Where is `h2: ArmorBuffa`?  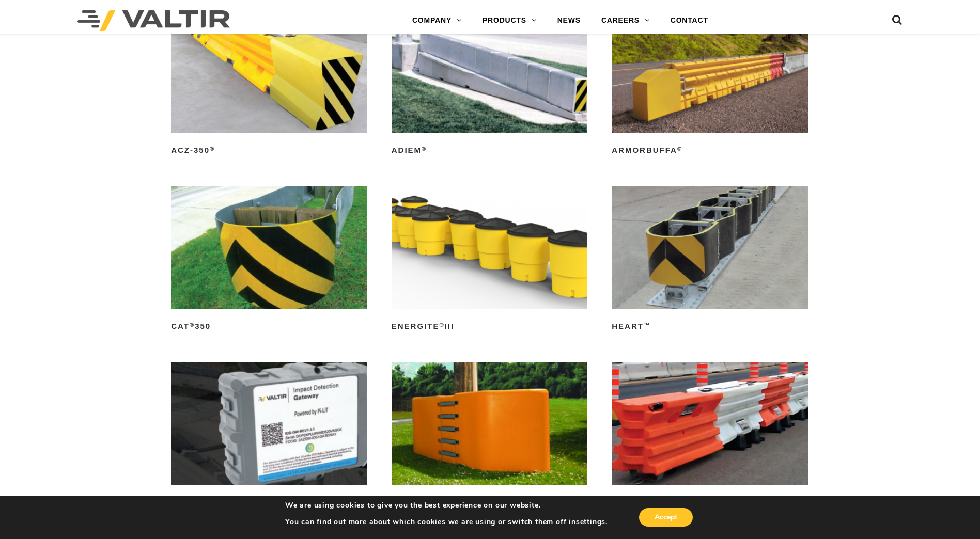
h2: ArmorBuffa is located at coordinates (709, 151).